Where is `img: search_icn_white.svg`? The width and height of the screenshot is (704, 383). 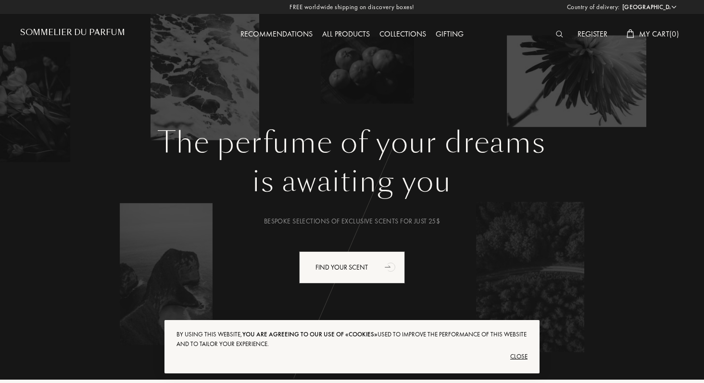 img: search_icn_white.svg is located at coordinates (559, 34).